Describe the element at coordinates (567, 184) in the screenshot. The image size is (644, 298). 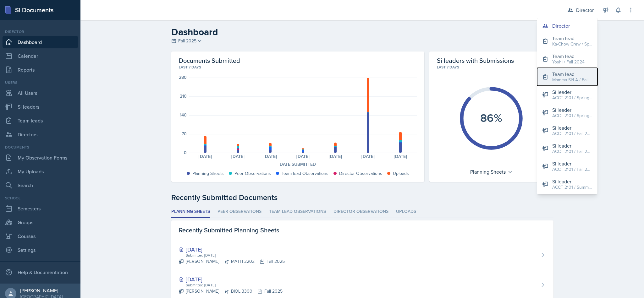
I see `button: Si leader ACCT 2101 / Summer 2024` at that location.